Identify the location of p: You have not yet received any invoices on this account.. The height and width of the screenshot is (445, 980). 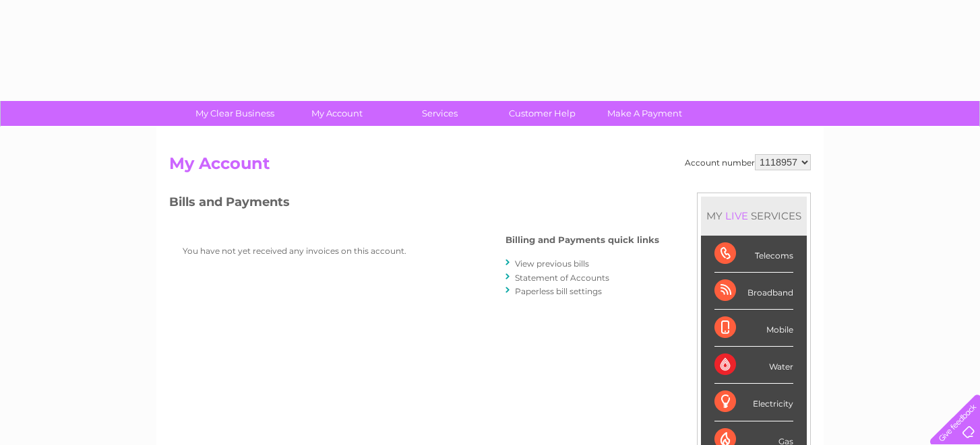
(318, 250).